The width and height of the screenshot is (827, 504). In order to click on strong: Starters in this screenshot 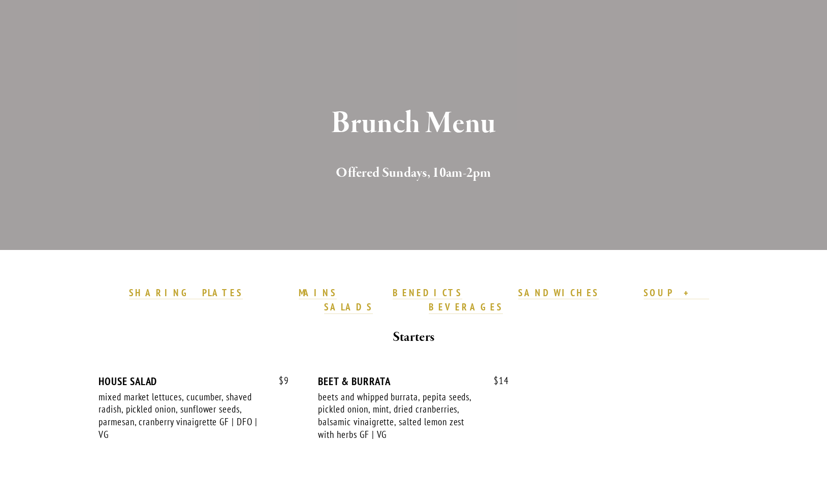, I will do `click(414, 337)`.